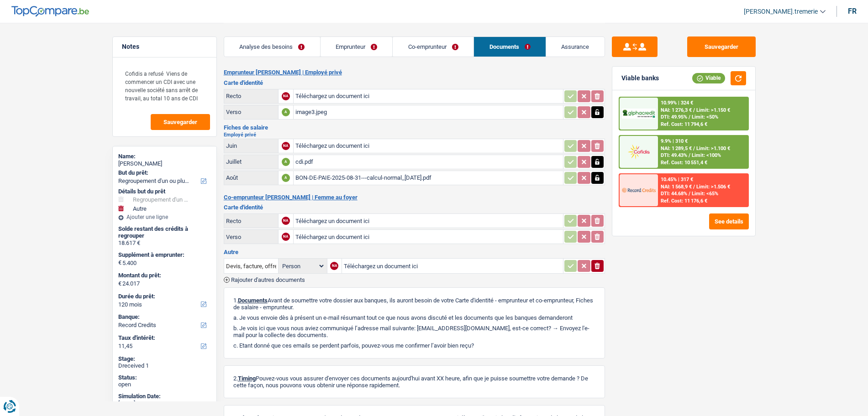 Image resolution: width=868 pixels, height=416 pixels. Describe the element at coordinates (164, 297) in the screenshot. I see `label: Durée du prêt:` at that location.